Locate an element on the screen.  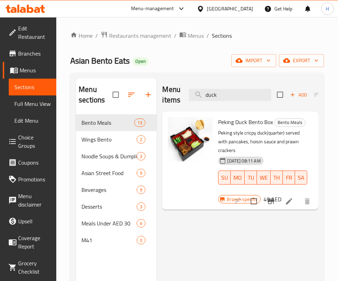
span: 0 is located at coordinates (141, 240).